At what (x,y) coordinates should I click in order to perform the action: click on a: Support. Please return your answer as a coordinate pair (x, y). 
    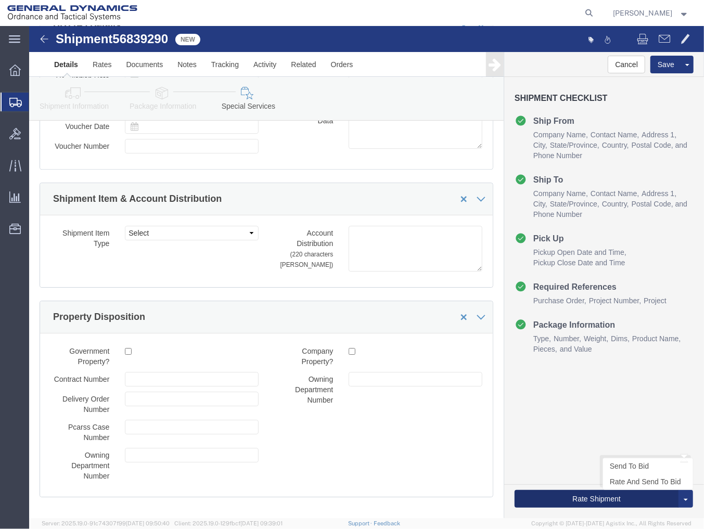
    Looking at the image, I should click on (361, 524).